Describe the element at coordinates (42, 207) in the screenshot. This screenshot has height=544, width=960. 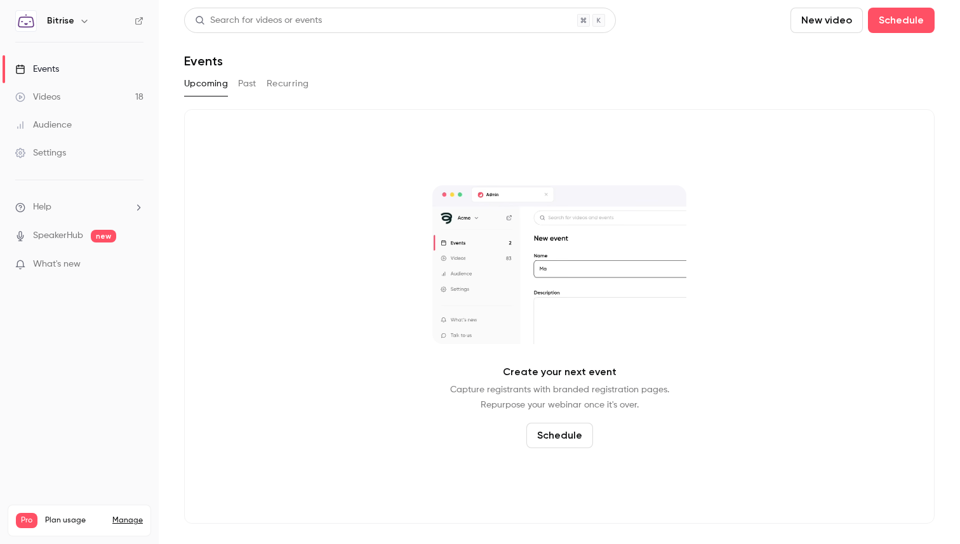
I see `span: Help` at that location.